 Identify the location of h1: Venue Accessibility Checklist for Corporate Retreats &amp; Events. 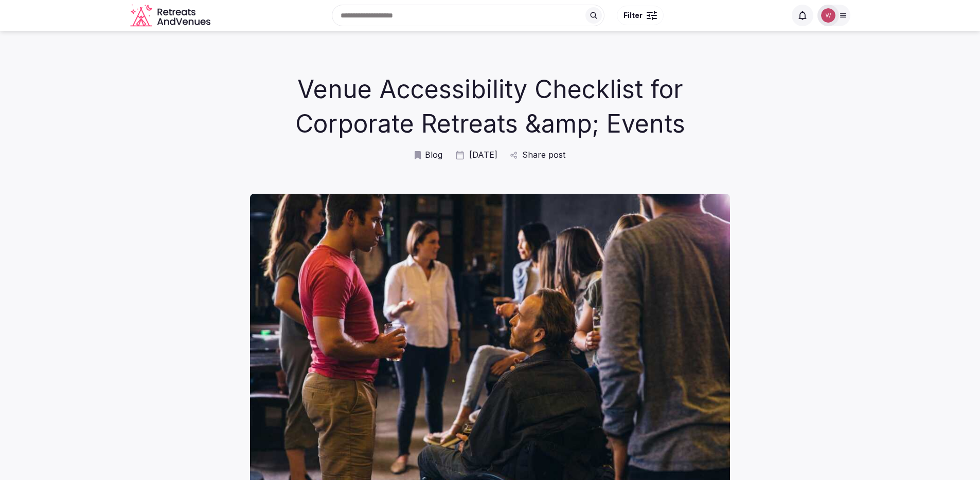
(490, 107).